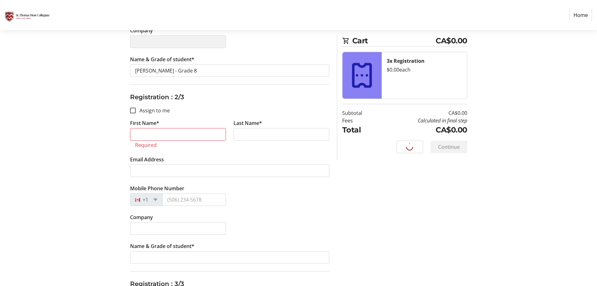 The image size is (597, 286). I want to click on h3: Registration : 2/3, so click(230, 97).